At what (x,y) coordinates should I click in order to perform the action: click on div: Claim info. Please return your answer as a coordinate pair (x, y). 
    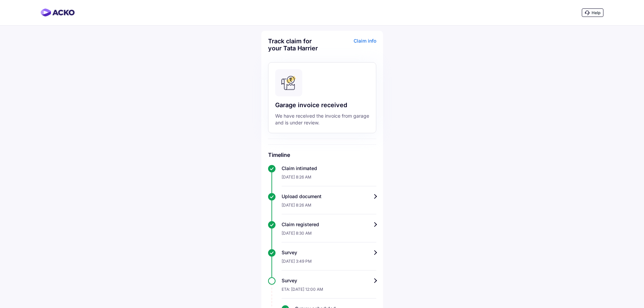
    Looking at the image, I should click on (350, 47).